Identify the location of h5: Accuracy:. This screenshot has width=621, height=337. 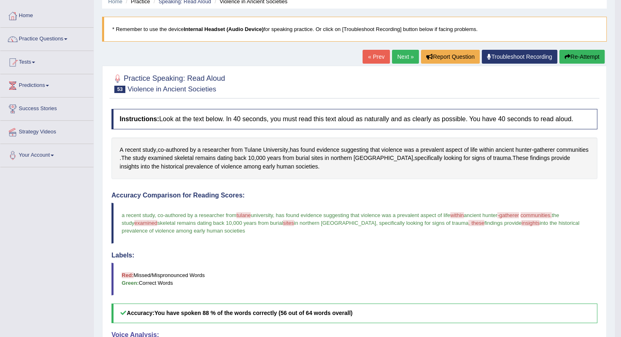
(354, 313).